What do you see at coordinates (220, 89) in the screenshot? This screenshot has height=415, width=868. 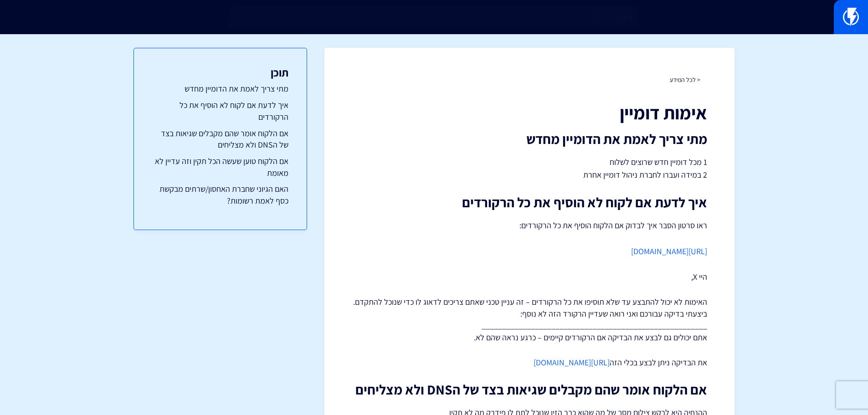 I see `a: מתי צריך לאמת את הדומיין מחדש` at bounding box center [220, 89].